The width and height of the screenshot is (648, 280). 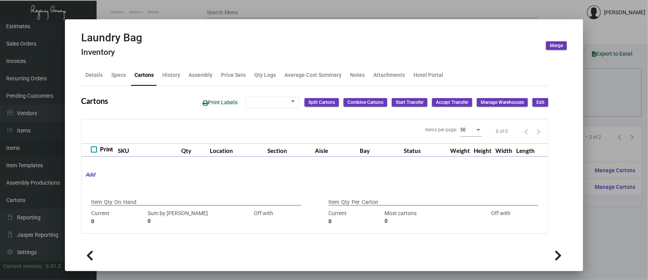 What do you see at coordinates (220, 102) in the screenshot?
I see `button: Print Labels` at bounding box center [220, 102].